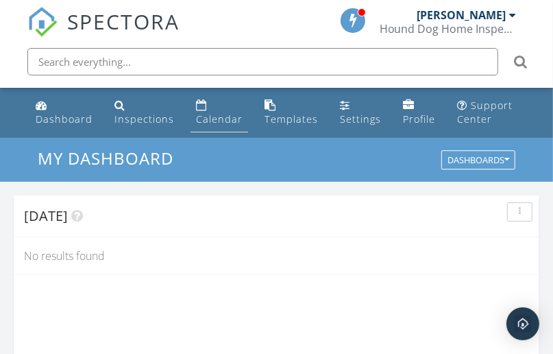  I want to click on button: Dashboards, so click(478, 160).